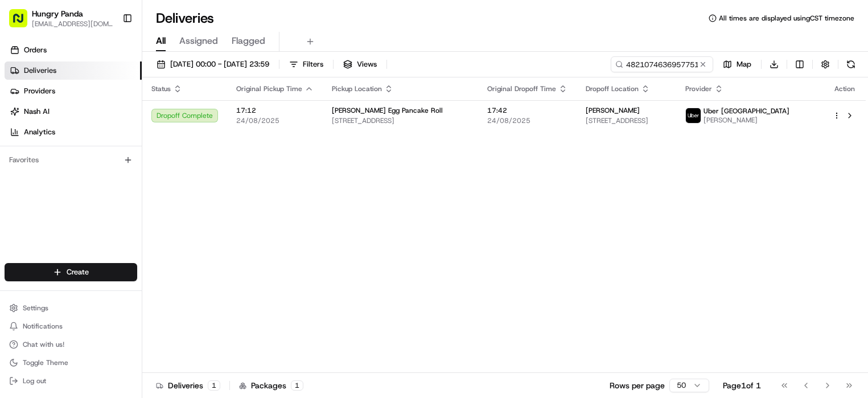 This screenshot has height=398, width=868. What do you see at coordinates (306, 65) in the screenshot?
I see `button: Filters` at bounding box center [306, 65].